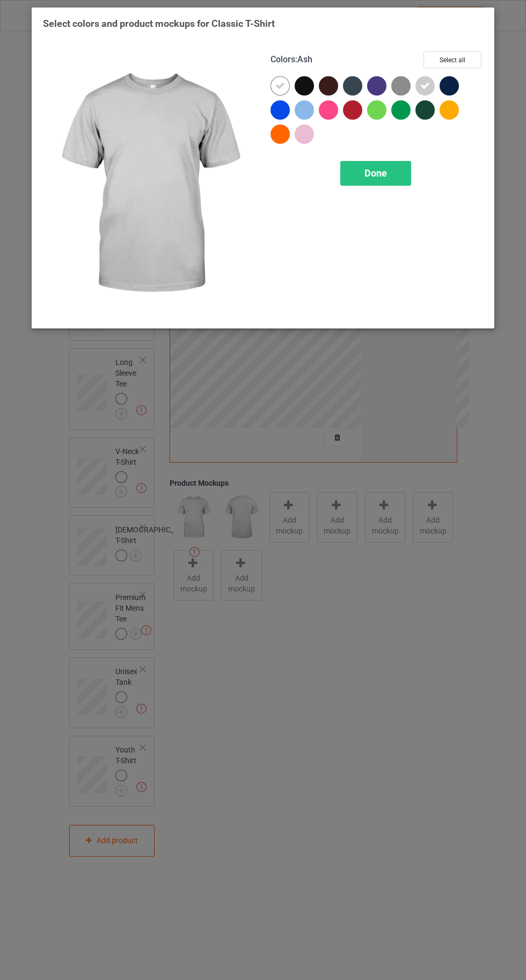 The image size is (526, 980). Describe the element at coordinates (149, 184) in the screenshot. I see `img: regular.jpg` at that location.